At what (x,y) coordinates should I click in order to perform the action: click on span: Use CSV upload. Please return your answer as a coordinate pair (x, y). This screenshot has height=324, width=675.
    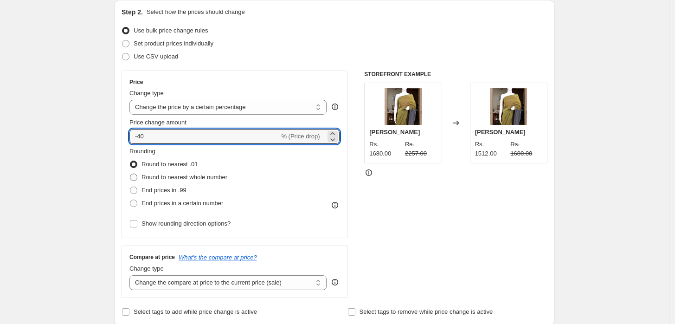
    Looking at the image, I should click on (156, 56).